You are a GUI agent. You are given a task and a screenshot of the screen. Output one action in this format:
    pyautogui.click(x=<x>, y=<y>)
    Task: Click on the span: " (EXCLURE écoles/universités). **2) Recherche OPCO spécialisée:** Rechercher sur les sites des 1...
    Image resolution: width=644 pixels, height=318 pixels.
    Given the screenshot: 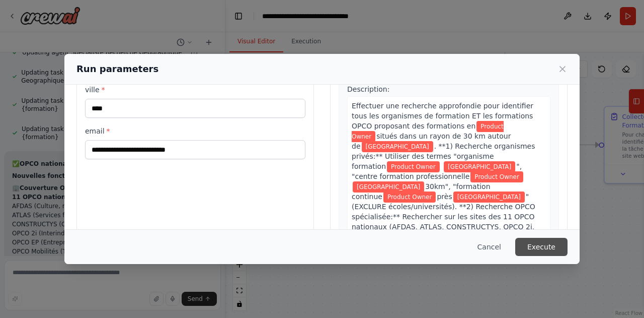 What is the action you would take?
    pyautogui.click(x=443, y=227)
    